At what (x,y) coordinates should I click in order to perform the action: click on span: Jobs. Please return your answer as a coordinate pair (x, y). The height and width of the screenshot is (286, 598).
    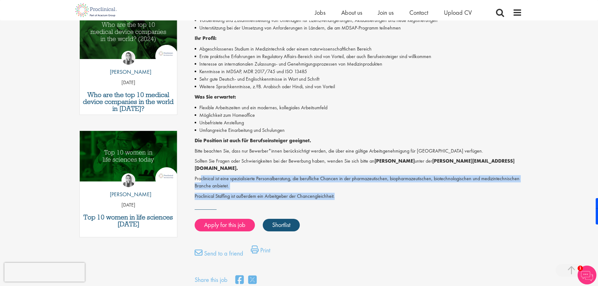
    Looking at the image, I should click on (320, 13).